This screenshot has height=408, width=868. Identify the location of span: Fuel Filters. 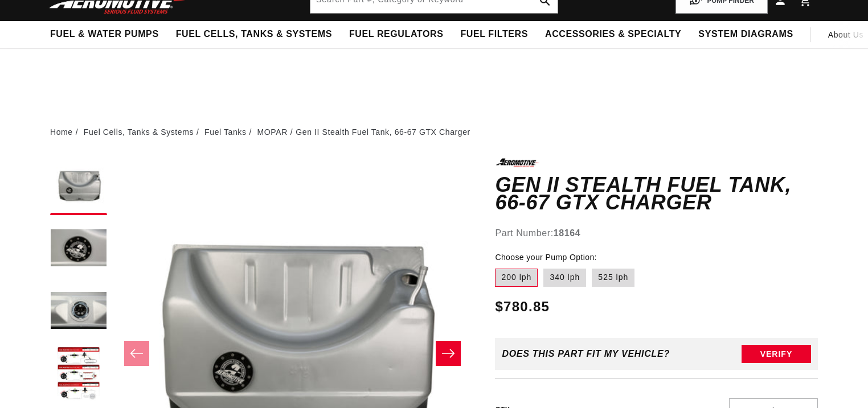
(493, 34).